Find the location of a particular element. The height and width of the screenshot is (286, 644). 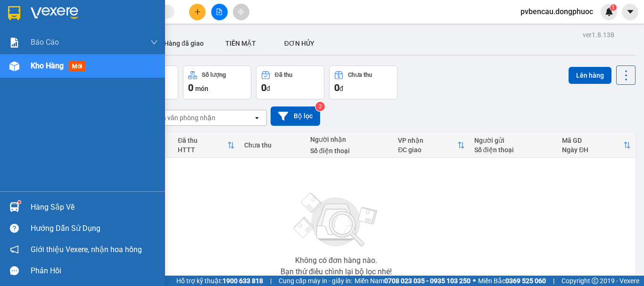

div: Phản hồi is located at coordinates (94, 271).